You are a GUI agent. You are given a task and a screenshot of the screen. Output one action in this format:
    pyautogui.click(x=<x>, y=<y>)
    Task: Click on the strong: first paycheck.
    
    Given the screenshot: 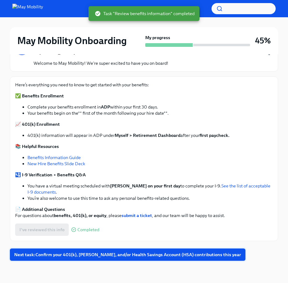 What is the action you would take?
    pyautogui.click(x=215, y=136)
    